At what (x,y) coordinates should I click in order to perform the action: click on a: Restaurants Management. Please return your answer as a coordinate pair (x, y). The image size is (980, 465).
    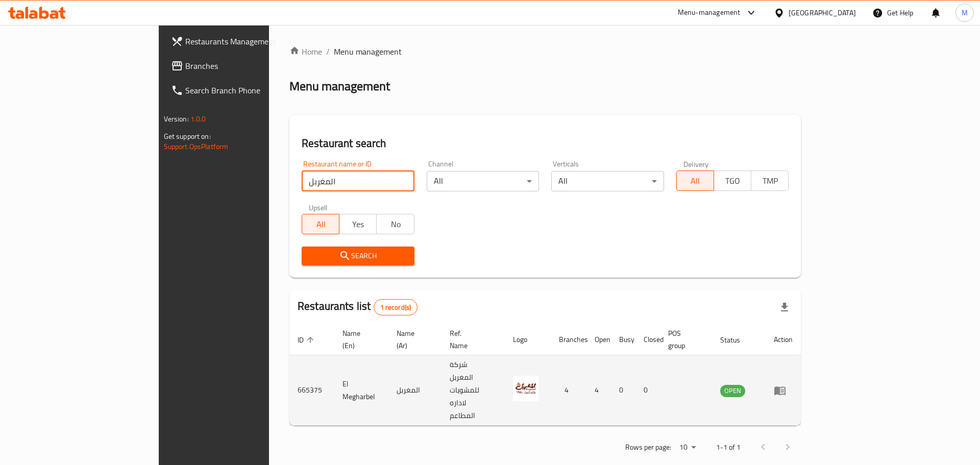
    Looking at the image, I should click on (243, 41).